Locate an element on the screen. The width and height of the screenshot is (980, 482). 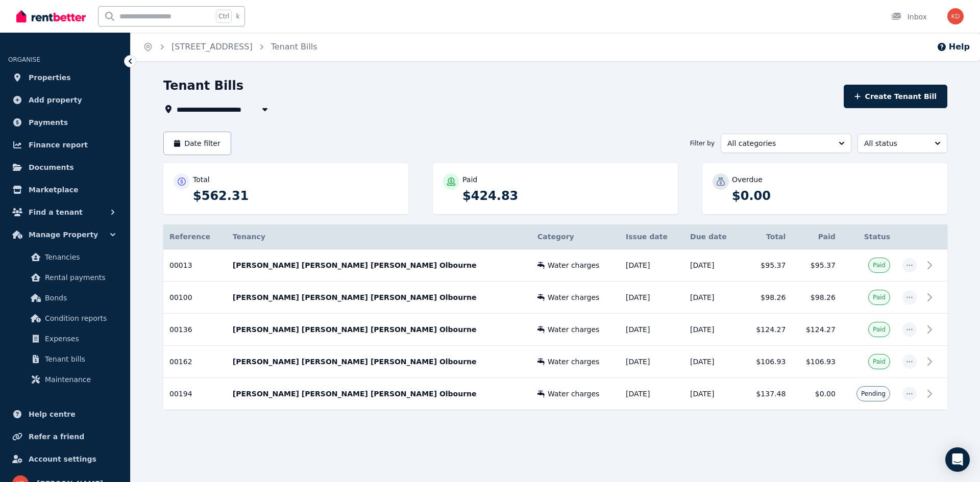
button: All categories is located at coordinates (786, 143).